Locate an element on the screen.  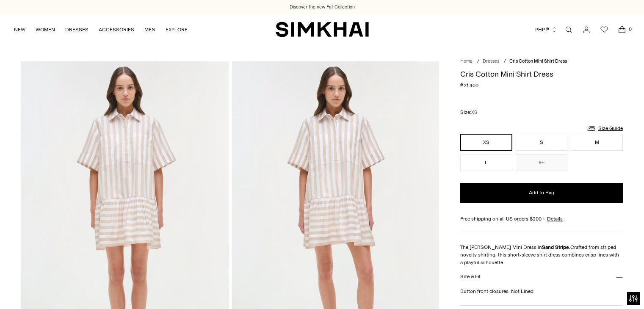
label: Size: is located at coordinates (469, 112).